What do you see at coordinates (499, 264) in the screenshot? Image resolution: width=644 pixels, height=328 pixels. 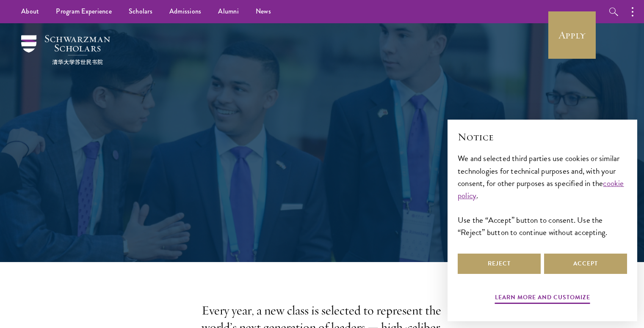 I see `button: Reject` at bounding box center [499, 264].